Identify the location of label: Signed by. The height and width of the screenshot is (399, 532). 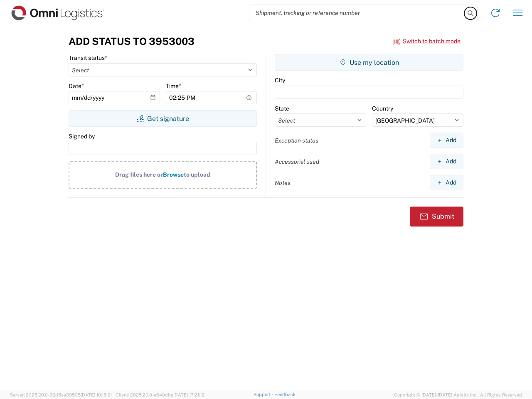
(81, 136).